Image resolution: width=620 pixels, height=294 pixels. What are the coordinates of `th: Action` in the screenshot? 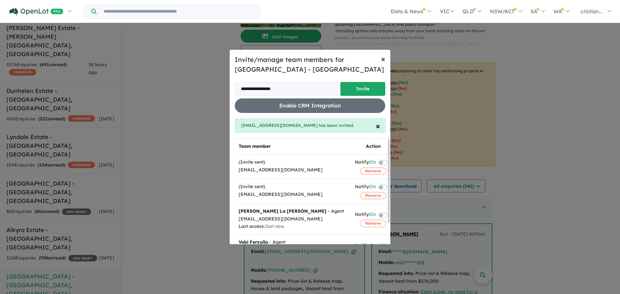 It's located at (373, 146).